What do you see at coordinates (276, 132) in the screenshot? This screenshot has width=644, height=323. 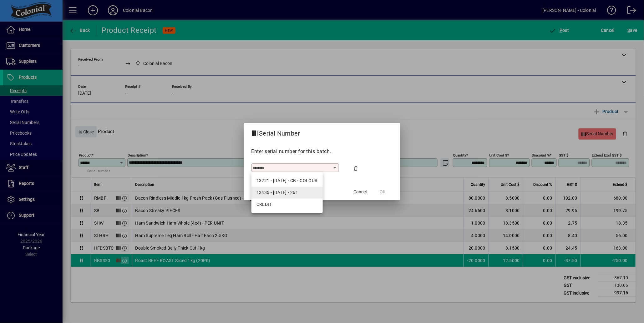 I see `h2: Serial Number` at bounding box center [276, 132].